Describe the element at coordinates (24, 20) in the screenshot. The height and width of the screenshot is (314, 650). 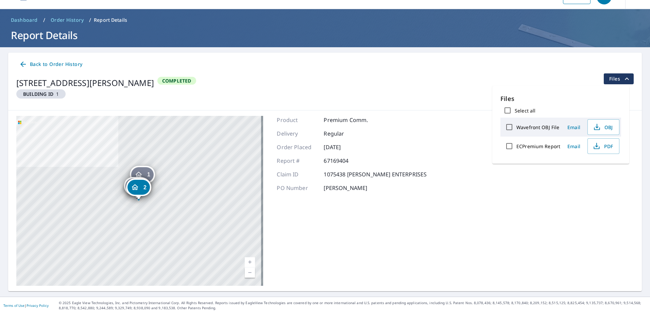
I see `a: Dashboard` at that location.